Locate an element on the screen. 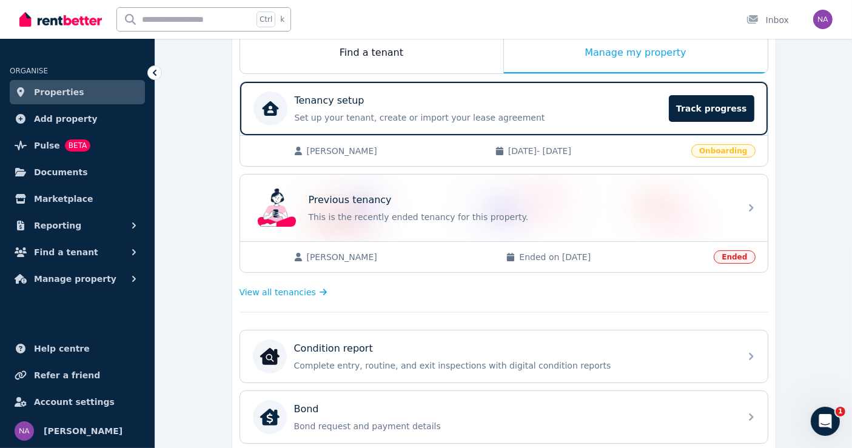 The height and width of the screenshot is (448, 852). p: Set up your tenant, create or import your lease agreement is located at coordinates (479, 118).